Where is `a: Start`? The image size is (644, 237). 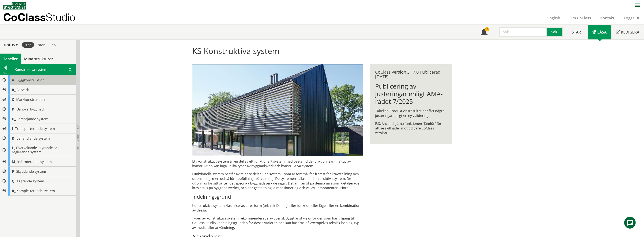 a: Start is located at coordinates (577, 32).